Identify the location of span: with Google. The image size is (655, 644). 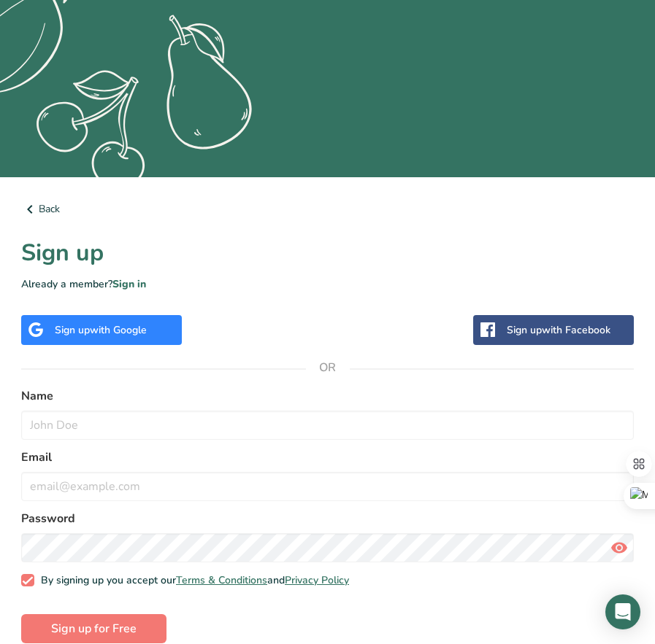
(118, 330).